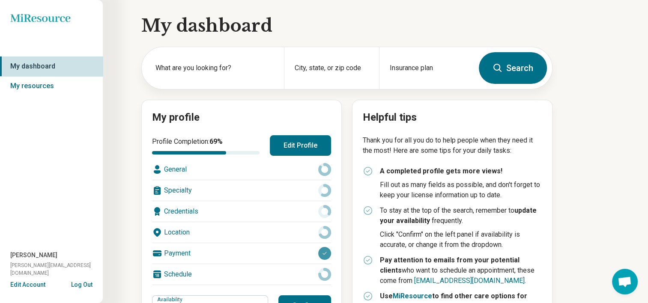  Describe the element at coordinates (513, 68) in the screenshot. I see `button: Search` at that location.